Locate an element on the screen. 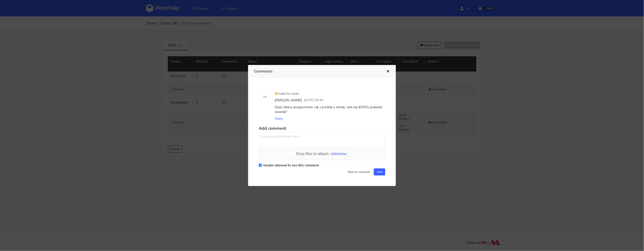  span: K is located at coordinates (264, 97).